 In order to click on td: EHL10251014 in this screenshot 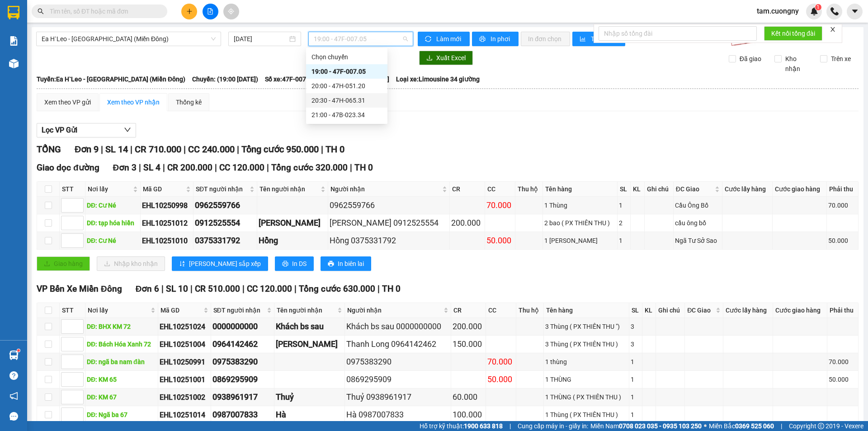, I will do `click(184, 414)`.